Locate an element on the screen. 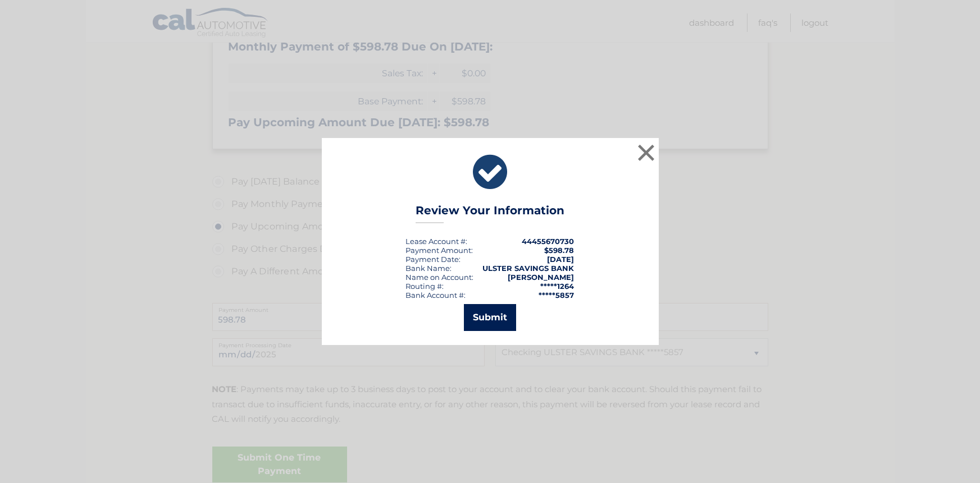 This screenshot has width=980, height=483. span: Payment Date is located at coordinates (432, 260).